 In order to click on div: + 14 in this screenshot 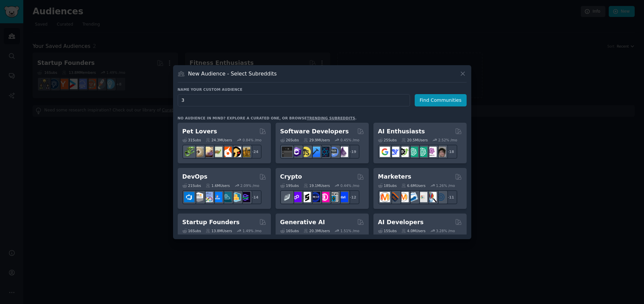, I will do `click(255, 197)`.